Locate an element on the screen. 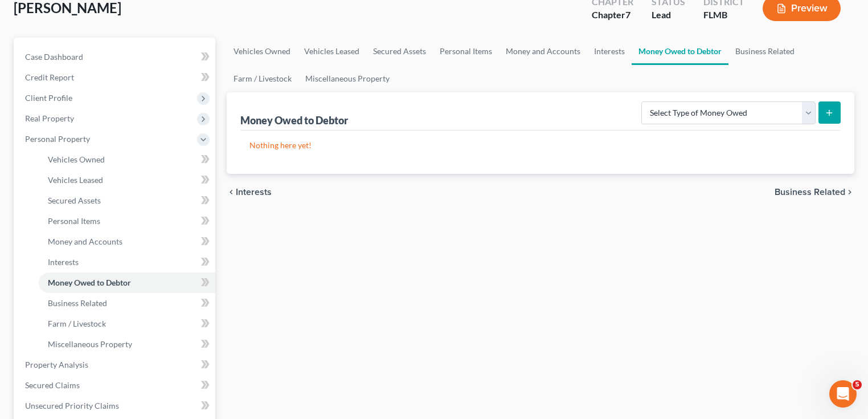 The width and height of the screenshot is (868, 419). span: Secured Claims is located at coordinates (52, 384).